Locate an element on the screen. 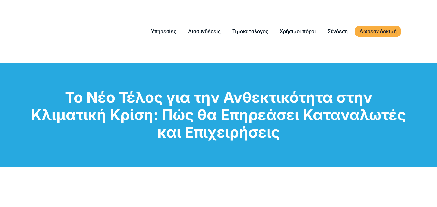 The image size is (437, 207). a: Χρήσιμοι πόροι is located at coordinates (298, 31).